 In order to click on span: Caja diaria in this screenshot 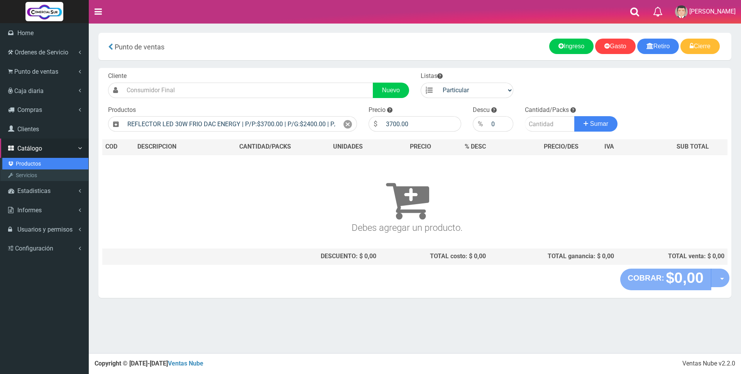, I will do `click(29, 91)`.